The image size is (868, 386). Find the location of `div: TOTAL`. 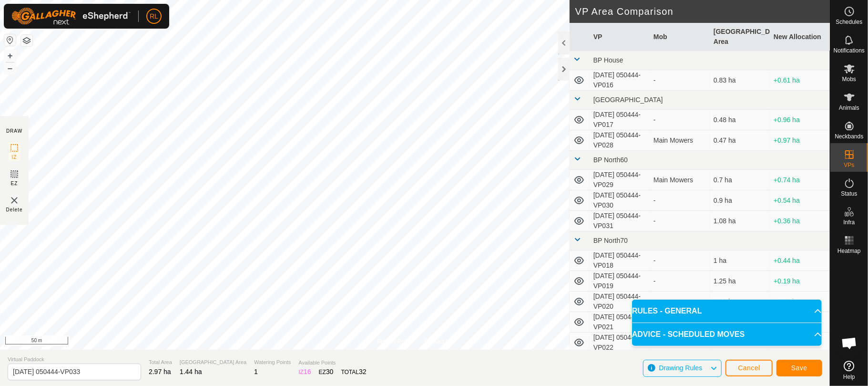

div: TOTAL is located at coordinates (354, 371).